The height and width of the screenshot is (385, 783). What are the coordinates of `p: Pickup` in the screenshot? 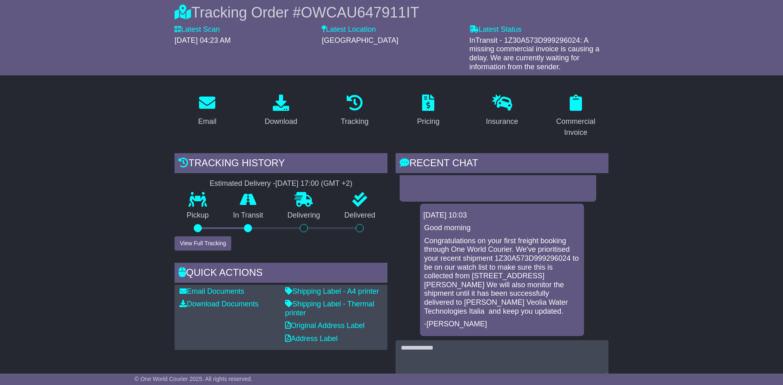 It's located at (198, 216).